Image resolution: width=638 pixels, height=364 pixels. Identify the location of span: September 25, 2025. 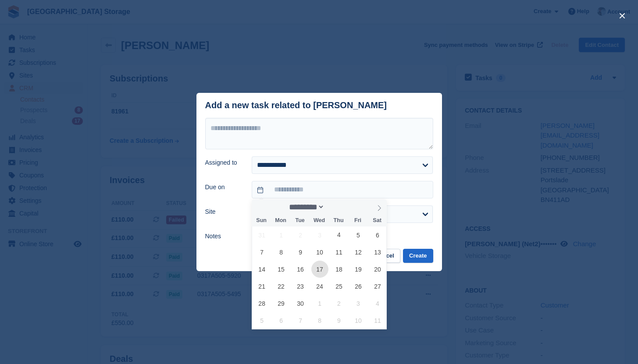
(339, 286).